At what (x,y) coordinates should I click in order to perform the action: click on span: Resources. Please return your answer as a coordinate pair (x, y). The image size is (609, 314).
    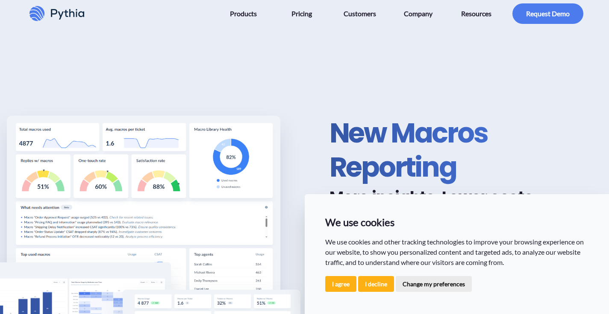
    Looking at the image, I should click on (476, 14).